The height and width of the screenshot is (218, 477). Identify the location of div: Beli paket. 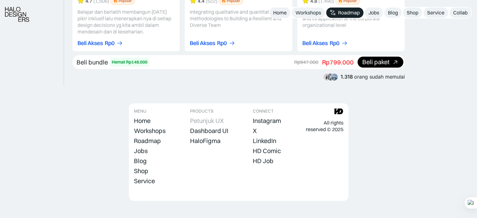
(376, 62).